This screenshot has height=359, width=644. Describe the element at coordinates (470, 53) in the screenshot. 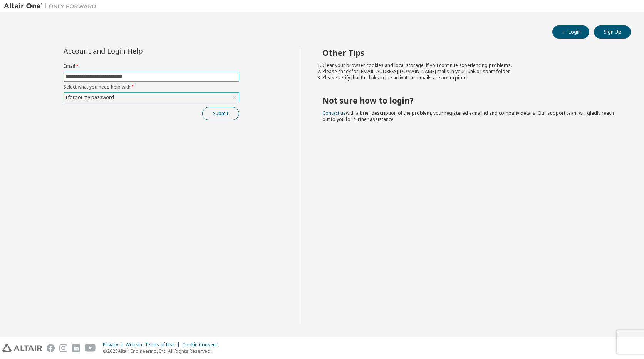

I see `h2: Other Tips` at that location.